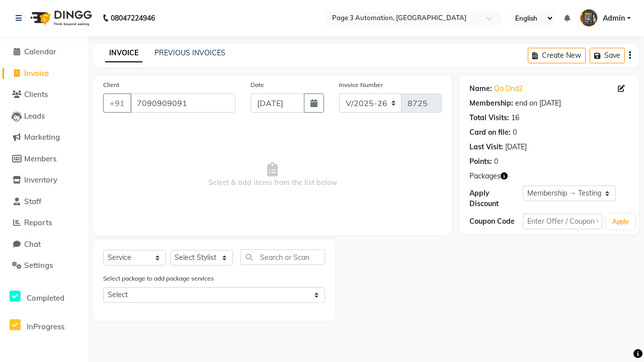 This screenshot has width=644, height=362. I want to click on span: Members, so click(40, 159).